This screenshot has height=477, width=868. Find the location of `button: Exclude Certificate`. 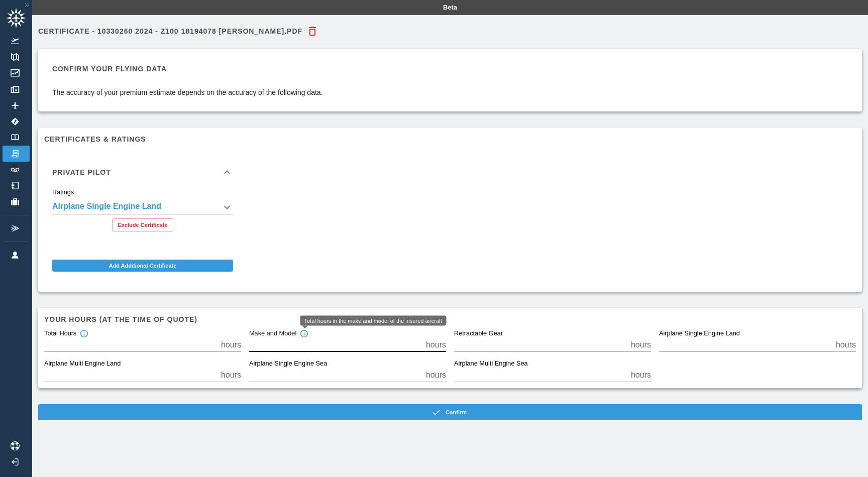

button: Exclude Certificate is located at coordinates (142, 225).